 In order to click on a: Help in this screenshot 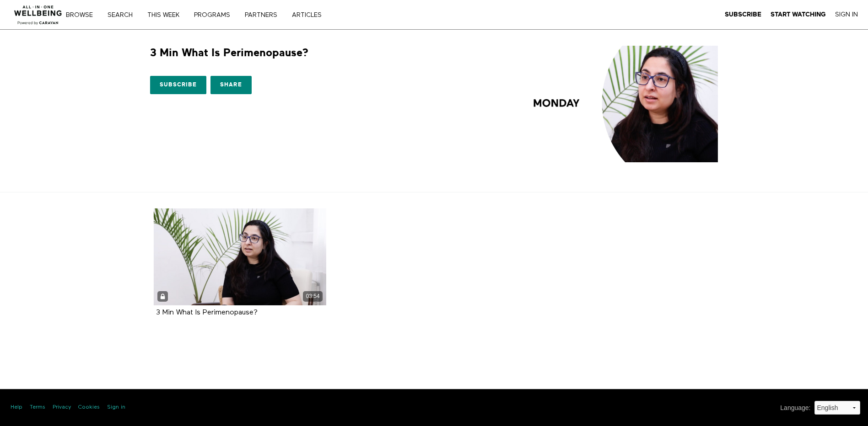, I will do `click(17, 408)`.